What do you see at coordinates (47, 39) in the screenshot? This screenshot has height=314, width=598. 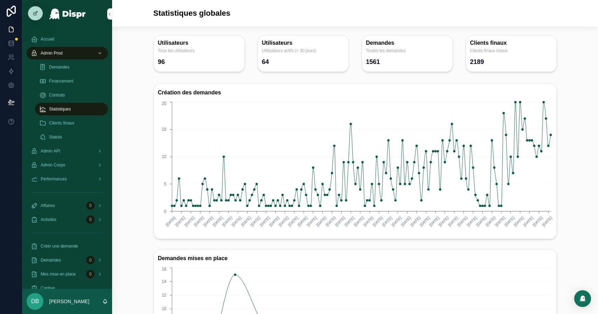 I see `span: Accueil` at bounding box center [47, 39].